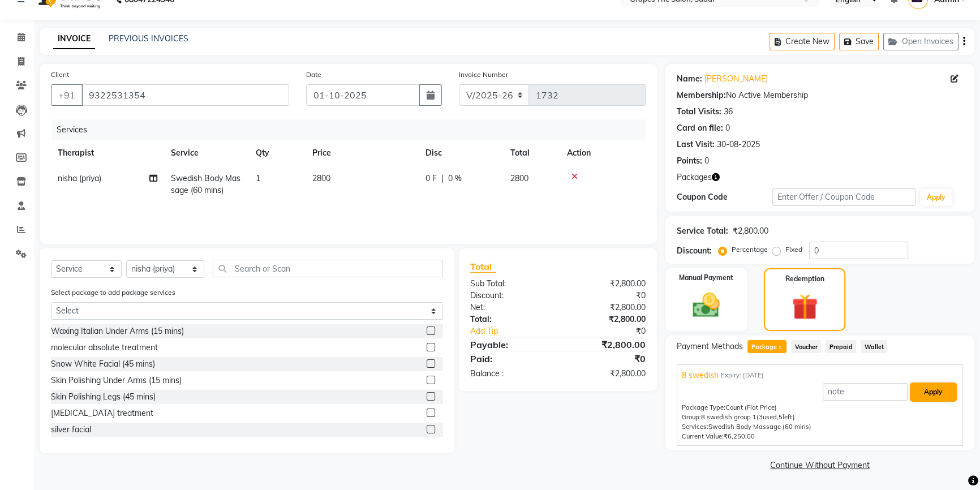 This screenshot has height=490, width=980. Describe the element at coordinates (804, 279) in the screenshot. I see `label: Redemption` at that location.